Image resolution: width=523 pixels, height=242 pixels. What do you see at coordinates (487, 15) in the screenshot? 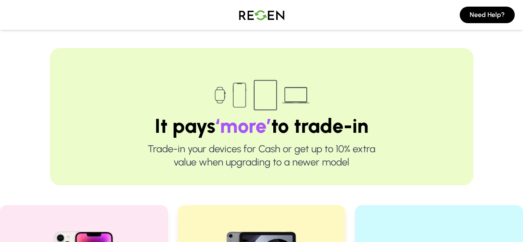
I see `button: Need Help?` at bounding box center [487, 15].